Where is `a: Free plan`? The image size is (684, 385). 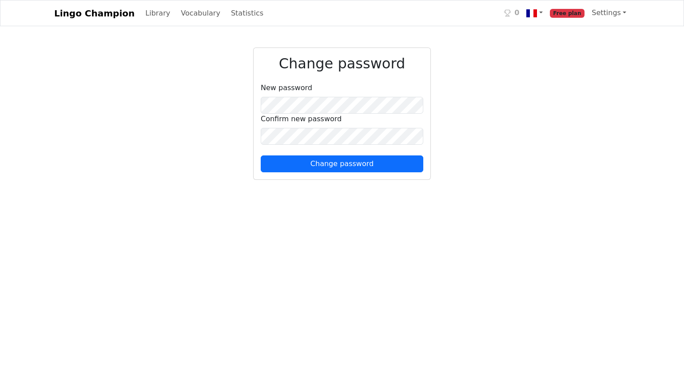
a: Free plan is located at coordinates (568, 13).